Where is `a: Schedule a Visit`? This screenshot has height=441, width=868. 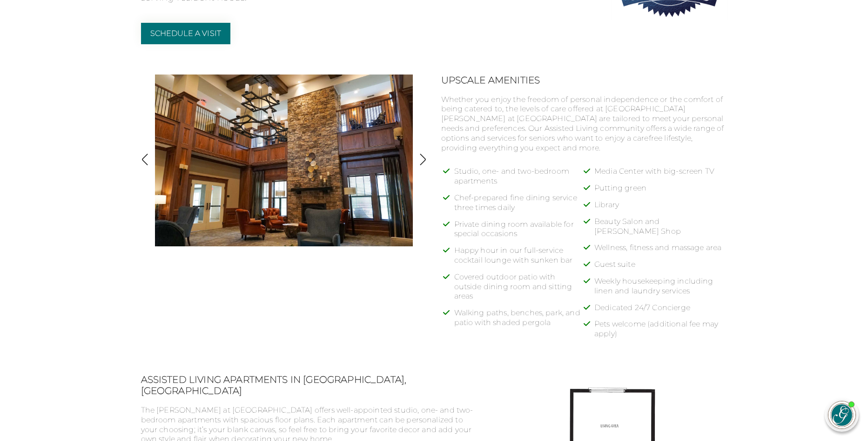
a: Schedule a Visit is located at coordinates (185, 34).